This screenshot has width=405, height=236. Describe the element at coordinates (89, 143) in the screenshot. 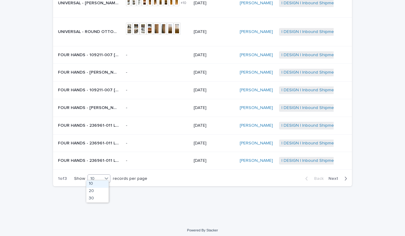

I see `p: FOUR HANDS - 236961-011 LIMA STOOL | 73477` at that location.